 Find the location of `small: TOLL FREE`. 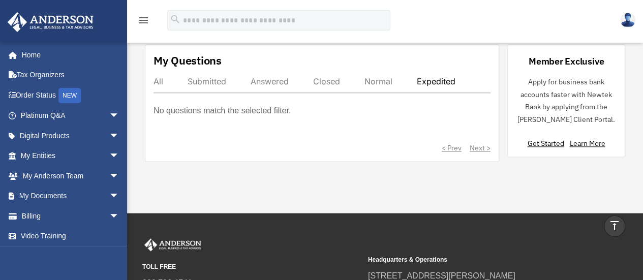

small: TOLL FREE is located at coordinates (252, 267).